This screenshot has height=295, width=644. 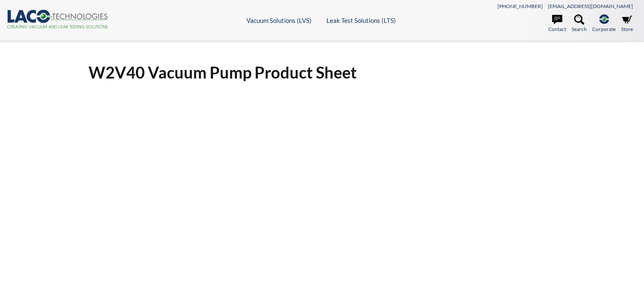 I want to click on a: Vacuum Solutions (LVS), so click(x=279, y=20).